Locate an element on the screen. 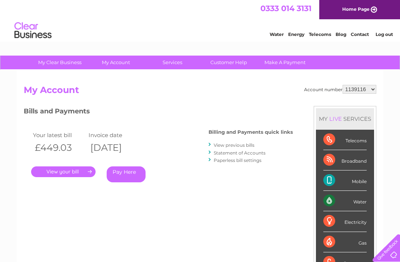  div: Electricity is located at coordinates (345, 221).